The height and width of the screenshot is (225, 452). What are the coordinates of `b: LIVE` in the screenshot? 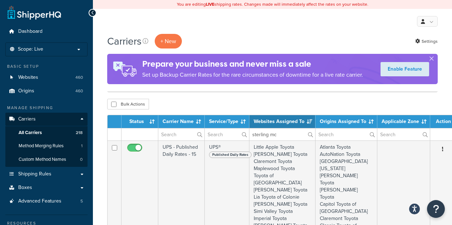 It's located at (210, 4).